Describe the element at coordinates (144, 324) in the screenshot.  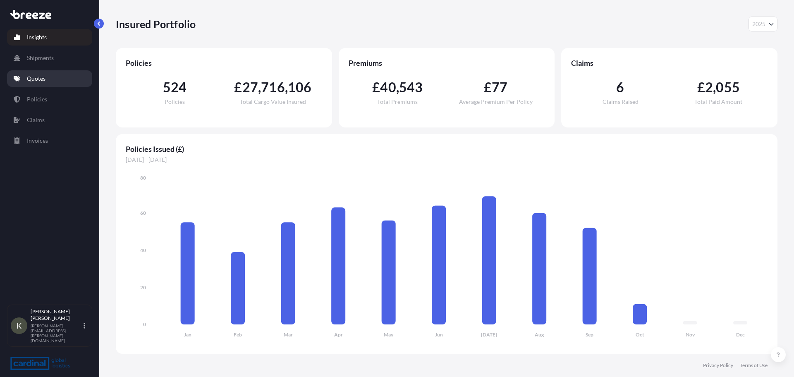
I see `tspan: 0` at that location.